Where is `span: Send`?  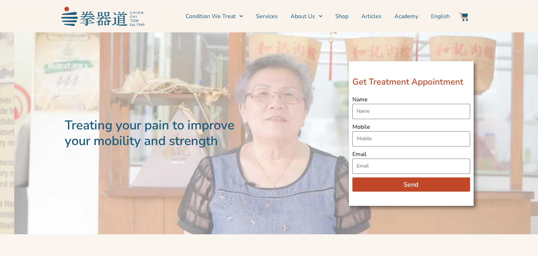
span: Send is located at coordinates (411, 184).